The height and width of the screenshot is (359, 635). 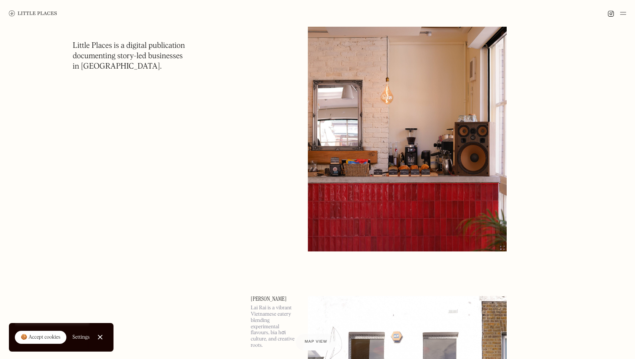 What do you see at coordinates (40, 338) in the screenshot?
I see `div: 🍪 Accept cookies` at bounding box center [40, 338].